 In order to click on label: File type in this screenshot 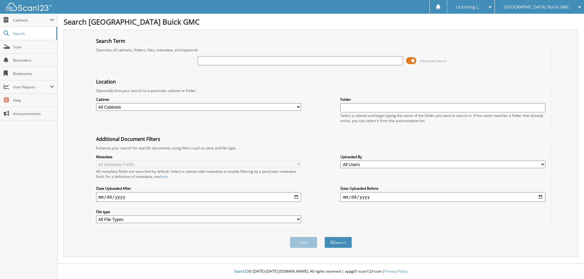, I will do `click(199, 212)`.